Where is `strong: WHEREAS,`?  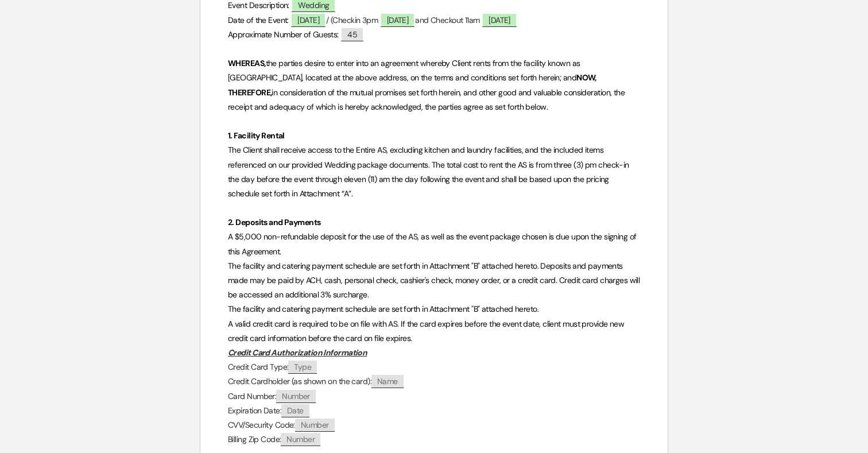 strong: WHEREAS, is located at coordinates (247, 63).